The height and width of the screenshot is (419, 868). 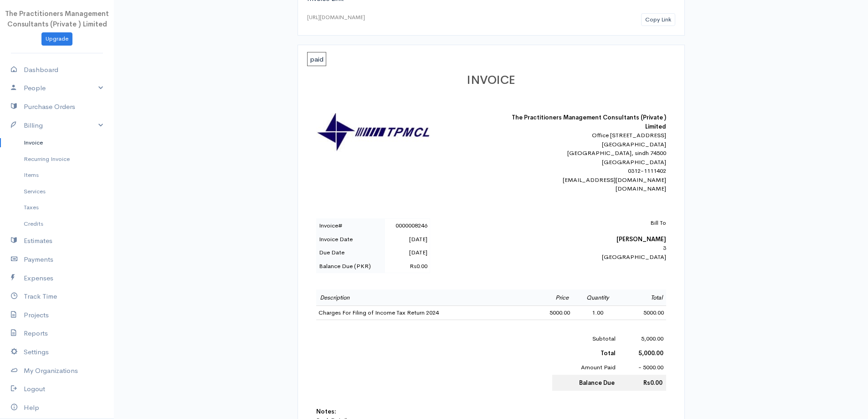 I want to click on td: Balance Due (PKR), so click(x=350, y=266).